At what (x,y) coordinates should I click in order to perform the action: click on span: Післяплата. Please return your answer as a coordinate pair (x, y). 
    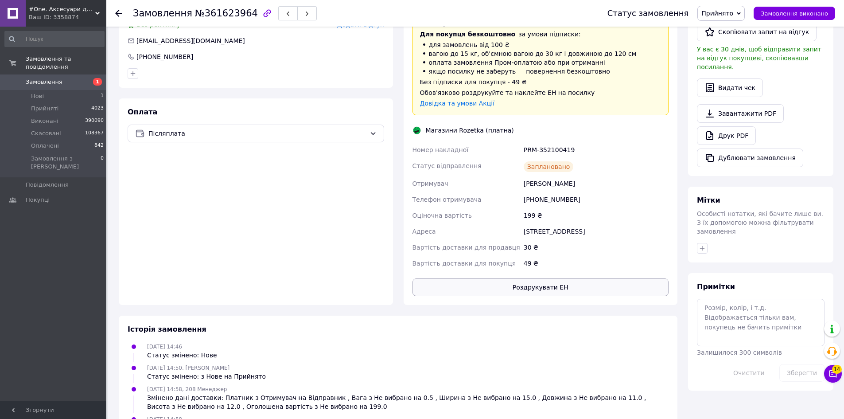
    Looking at the image, I should click on (257, 133).